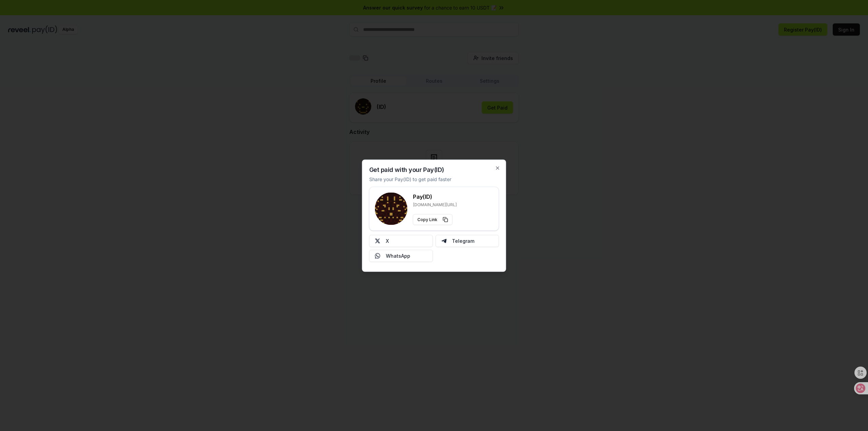  What do you see at coordinates (435, 196) in the screenshot?
I see `h3: Pay(ID)` at bounding box center [435, 196].